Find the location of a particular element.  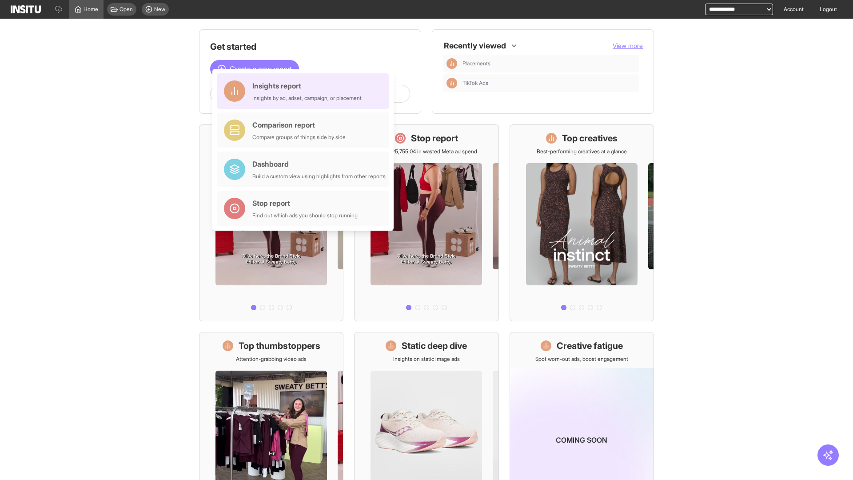

span: Create a new report is located at coordinates (261, 69).